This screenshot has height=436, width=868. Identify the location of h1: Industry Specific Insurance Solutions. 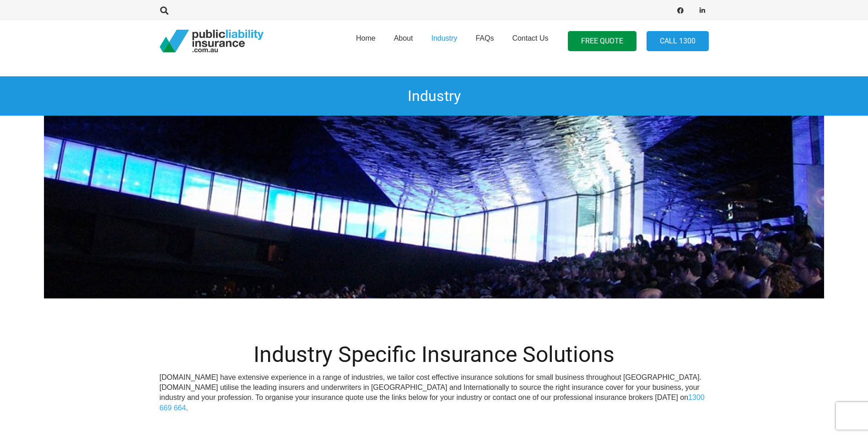
(435, 355).